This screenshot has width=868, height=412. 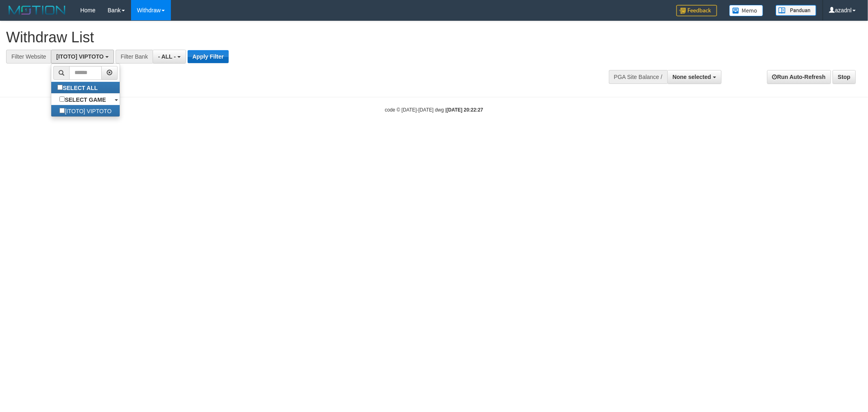 What do you see at coordinates (86, 99) in the screenshot?
I see `a: SELECT GAME` at bounding box center [86, 99].